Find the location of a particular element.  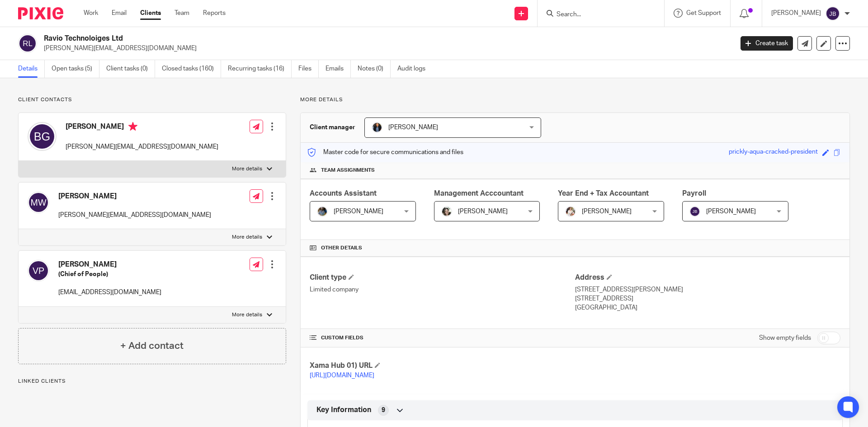

div: prickly-aqua-cracked-president is located at coordinates (773, 153).